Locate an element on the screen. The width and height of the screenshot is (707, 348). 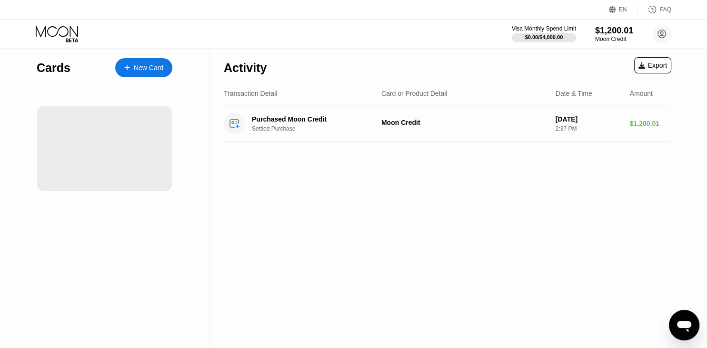
div: Visa Monthly Spend Limit$0.00/$4,000.00 is located at coordinates (544, 34).